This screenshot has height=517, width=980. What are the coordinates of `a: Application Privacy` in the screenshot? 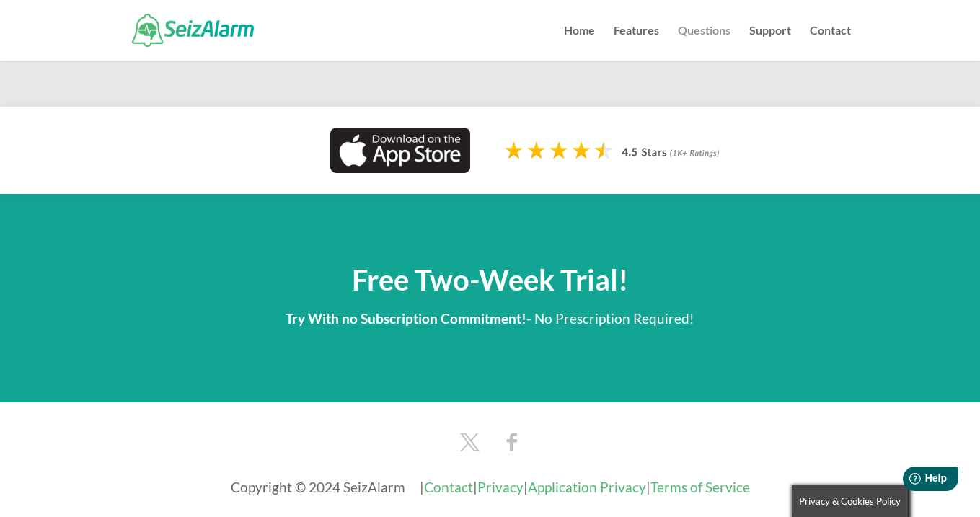 It's located at (587, 486).